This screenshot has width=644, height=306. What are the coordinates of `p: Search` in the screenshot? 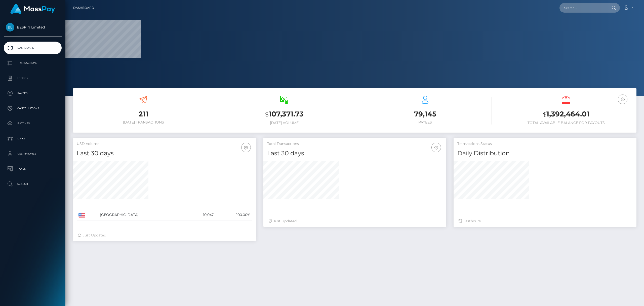 It's located at (33, 184).